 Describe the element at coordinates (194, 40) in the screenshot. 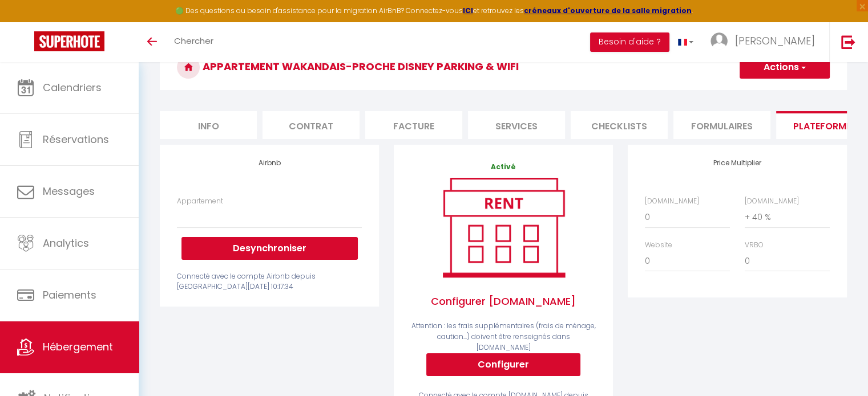

I see `span: Chercher` at that location.